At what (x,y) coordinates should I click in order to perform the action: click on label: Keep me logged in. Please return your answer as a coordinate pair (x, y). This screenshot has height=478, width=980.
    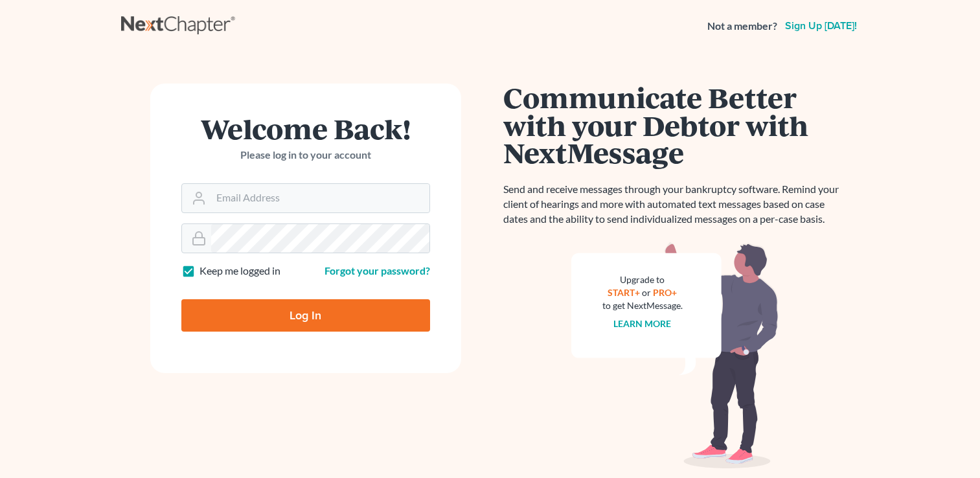
    Looking at the image, I should click on (240, 271).